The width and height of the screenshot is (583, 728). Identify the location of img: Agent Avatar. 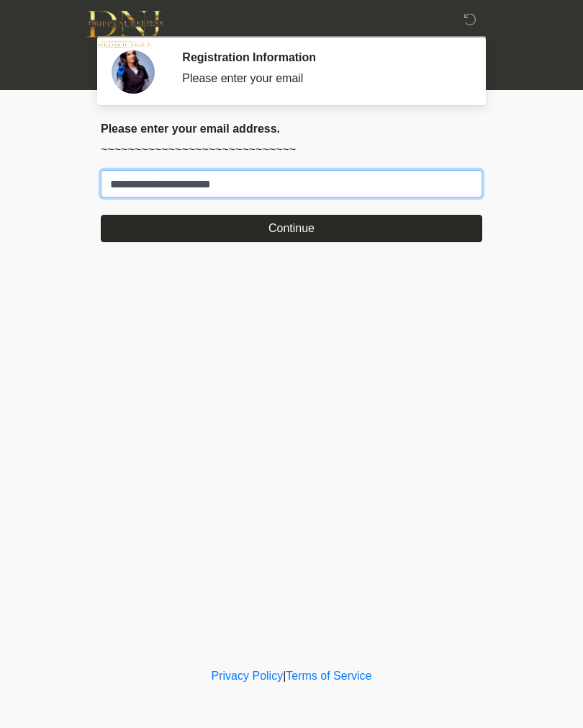
(133, 72).